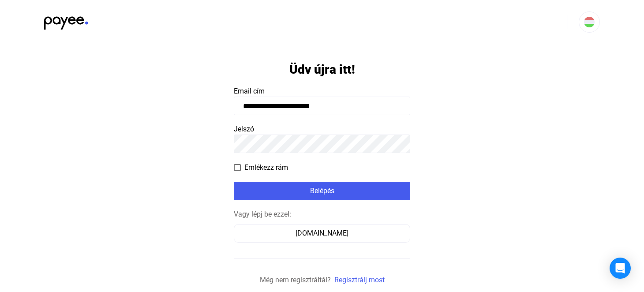 This screenshot has width=644, height=292. What do you see at coordinates (589, 22) in the screenshot?
I see `img: HU` at bounding box center [589, 22].